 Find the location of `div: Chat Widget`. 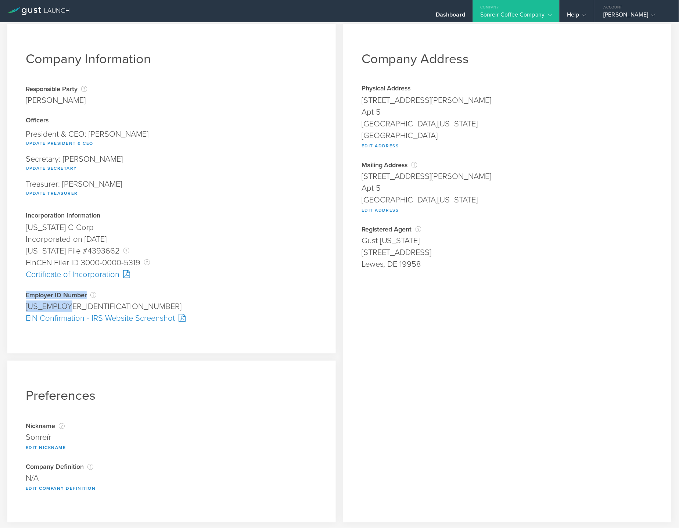

div: Chat Widget is located at coordinates (660, 510).